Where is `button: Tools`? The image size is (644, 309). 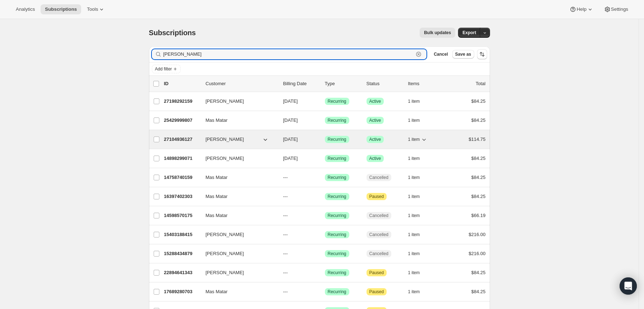
button: Tools is located at coordinates (96, 10).